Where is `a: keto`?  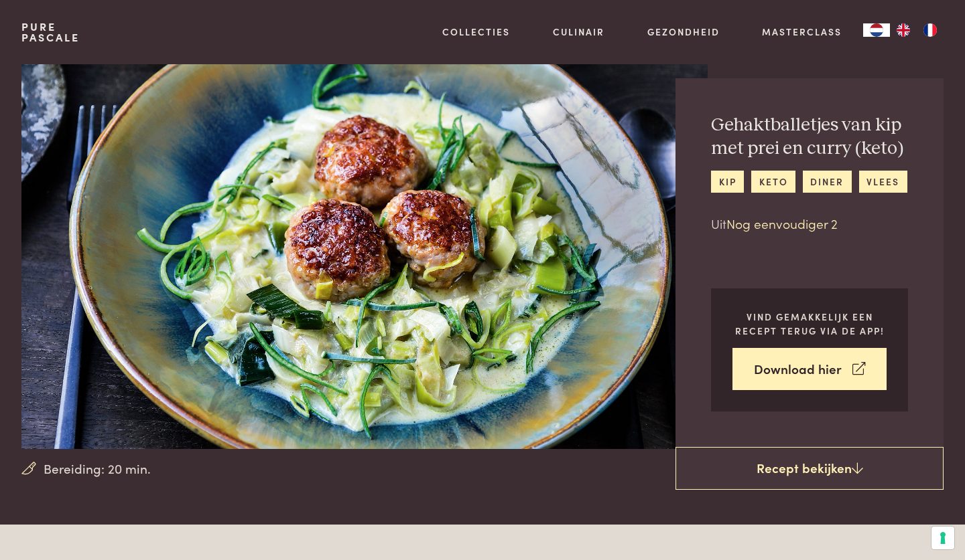 a: keto is located at coordinates (773, 182).